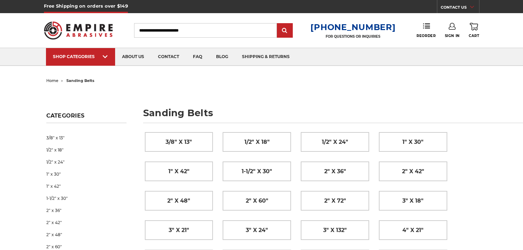 This screenshot has height=250, width=523. Describe the element at coordinates (257, 142) in the screenshot. I see `span: 1/2" x 18"` at that location.